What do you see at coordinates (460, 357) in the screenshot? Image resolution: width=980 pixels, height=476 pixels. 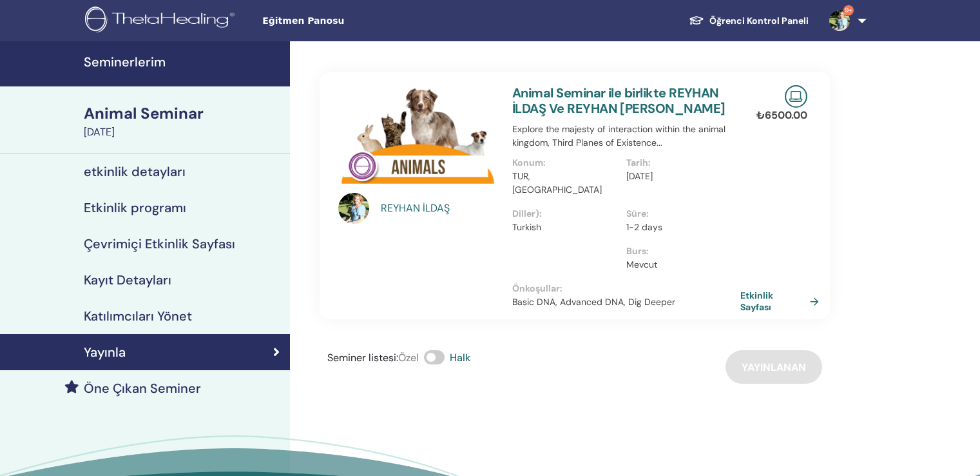 I see `span: Halk` at bounding box center [460, 357].